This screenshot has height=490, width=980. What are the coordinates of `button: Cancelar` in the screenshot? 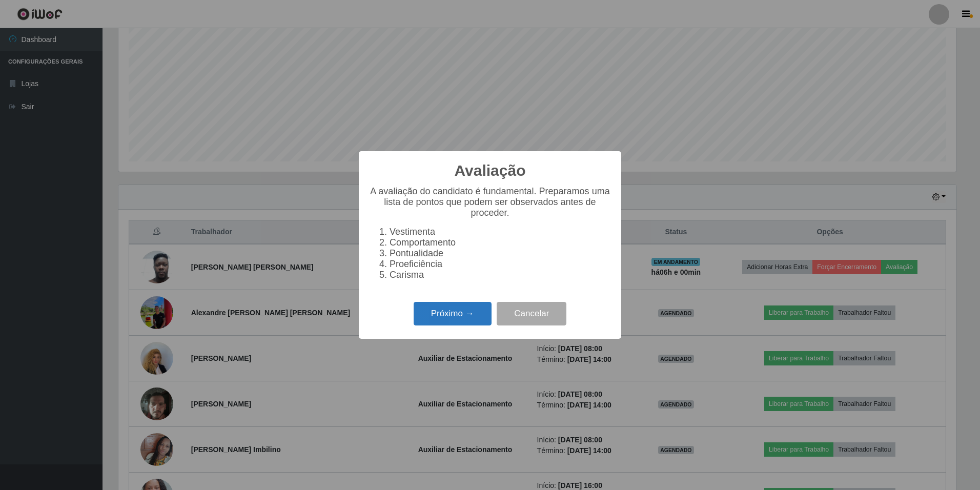 It's located at (531, 313).